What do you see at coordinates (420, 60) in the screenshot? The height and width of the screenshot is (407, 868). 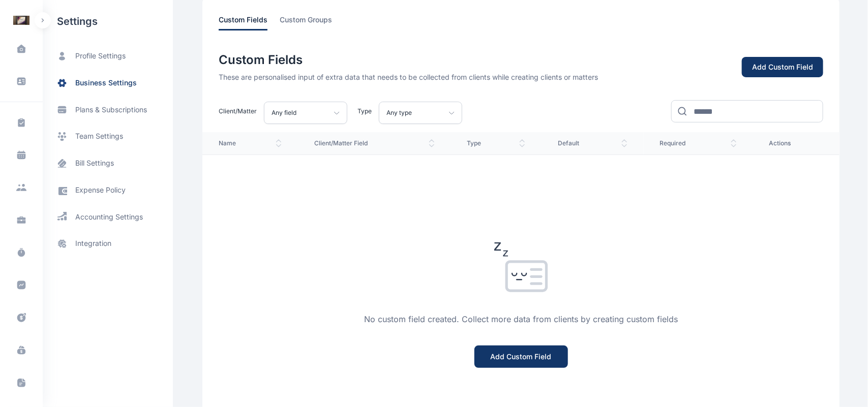 I see `h2: Custom Fields` at bounding box center [420, 60].